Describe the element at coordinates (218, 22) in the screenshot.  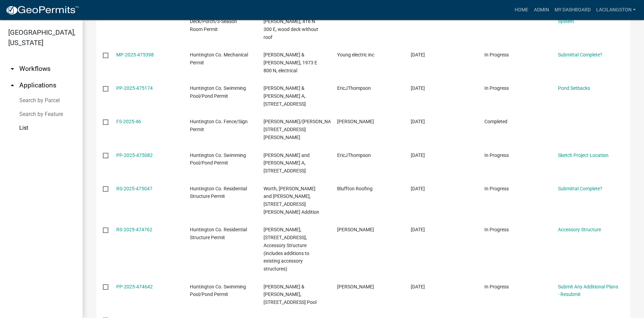
I see `span: Huntington Co. Residential Deck/Porch/3-Season Room Permit` at that location.